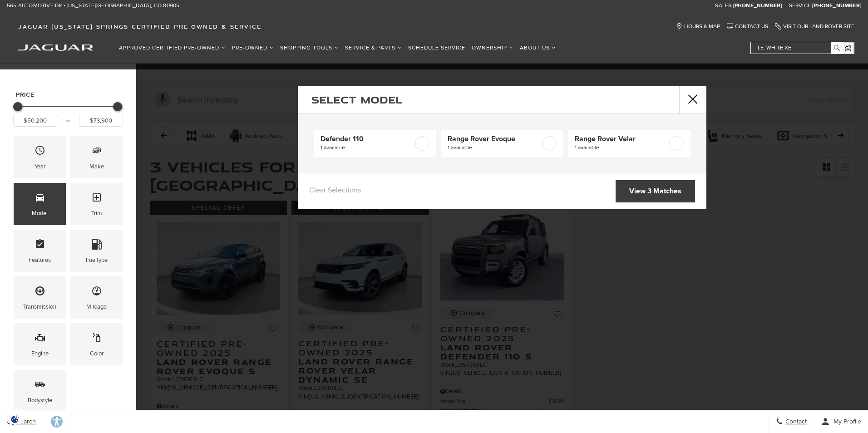 The image size is (868, 433). Describe the element at coordinates (35, 121) in the screenshot. I see `input: Minimum` at that location.